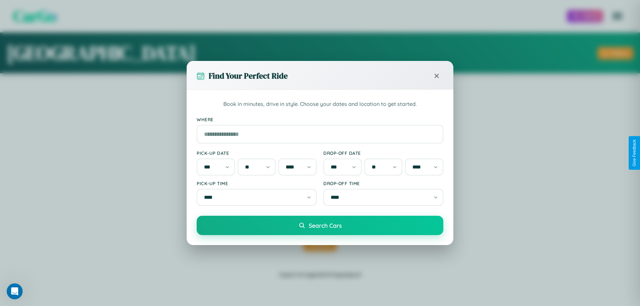 The width and height of the screenshot is (640, 306). What do you see at coordinates (383, 183) in the screenshot?
I see `label: Drop-off Time` at bounding box center [383, 183].